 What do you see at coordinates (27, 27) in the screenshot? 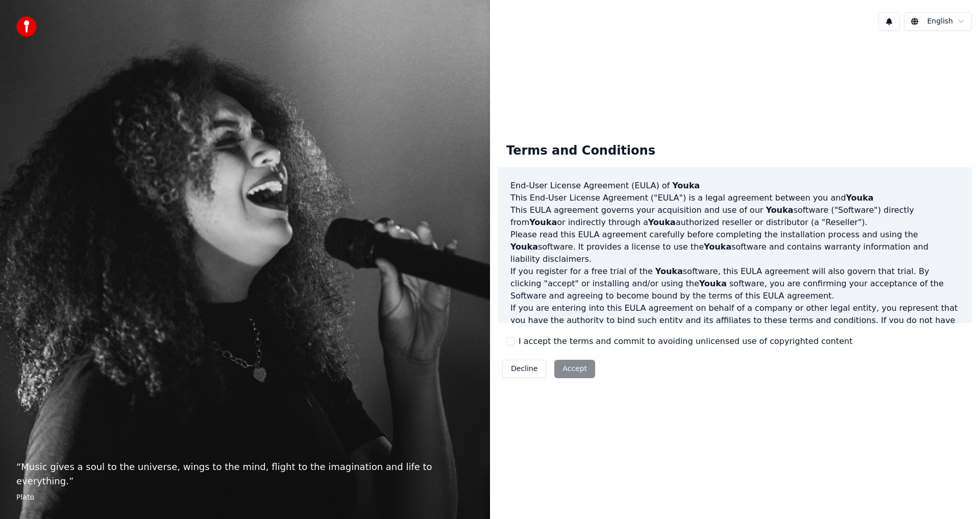
I see `img: youka` at bounding box center [27, 27].